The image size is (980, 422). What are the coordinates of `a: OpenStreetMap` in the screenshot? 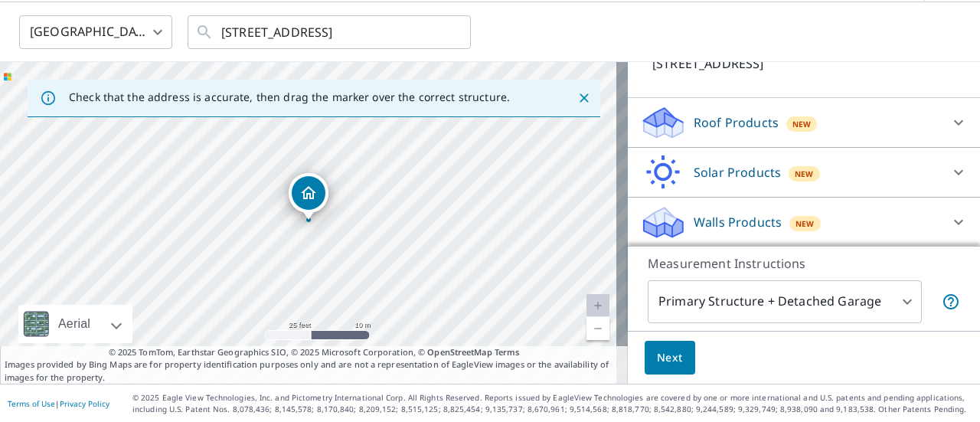 It's located at (460, 351).